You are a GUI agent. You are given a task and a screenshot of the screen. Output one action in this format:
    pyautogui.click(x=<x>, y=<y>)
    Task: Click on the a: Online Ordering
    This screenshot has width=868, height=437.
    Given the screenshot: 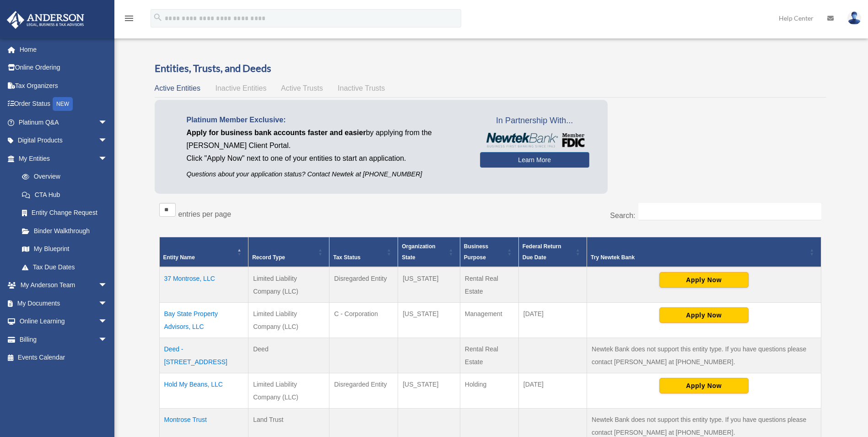 What is the action you would take?
    pyautogui.click(x=63, y=68)
    